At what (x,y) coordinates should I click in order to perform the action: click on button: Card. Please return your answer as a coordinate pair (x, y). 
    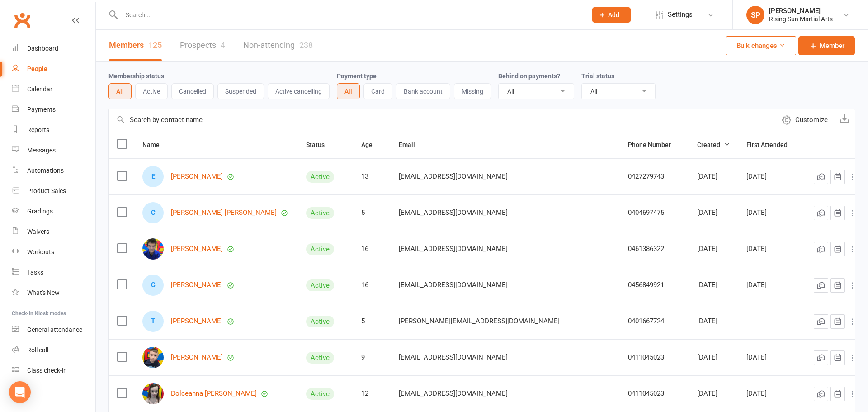
    Looking at the image, I should click on (378, 91).